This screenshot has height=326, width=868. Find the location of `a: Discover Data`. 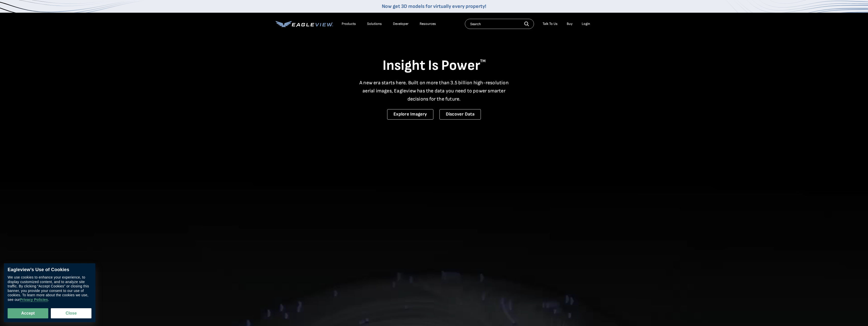

a: Discover Data is located at coordinates (460, 114).